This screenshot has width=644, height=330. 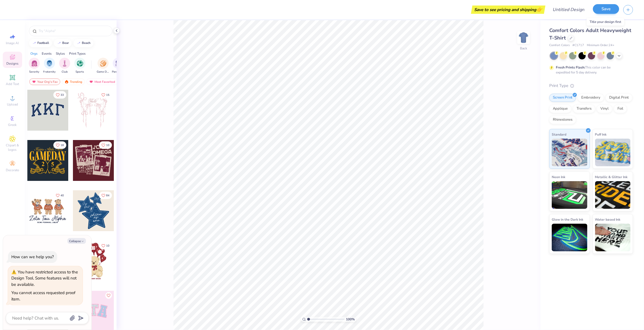 I want to click on div: Rhinestones, so click(x=562, y=120).